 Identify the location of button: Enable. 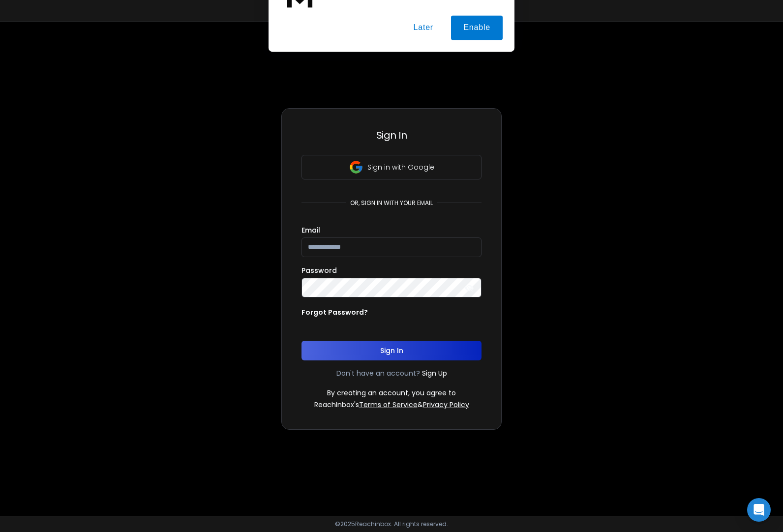
(477, 63).